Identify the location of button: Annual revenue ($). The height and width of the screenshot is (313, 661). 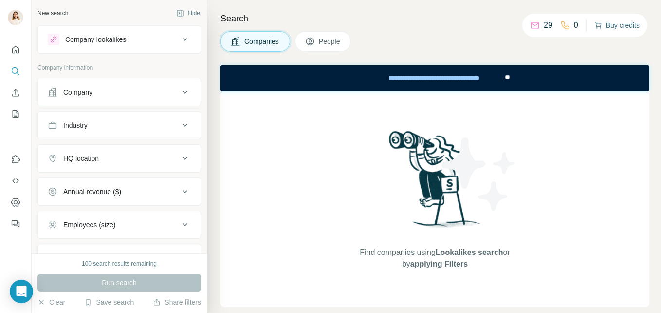
(119, 191).